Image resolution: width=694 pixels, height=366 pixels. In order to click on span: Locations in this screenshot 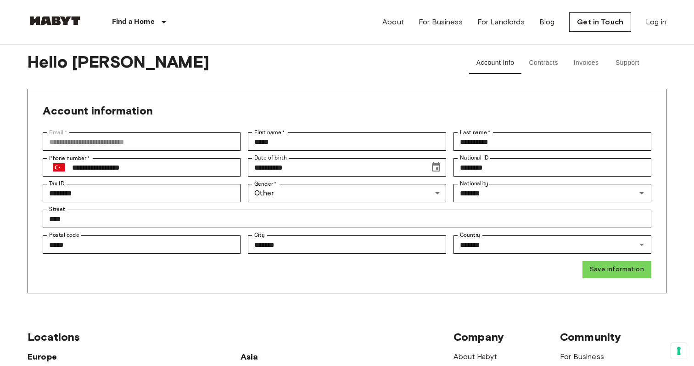, I will do `click(54, 336)`.